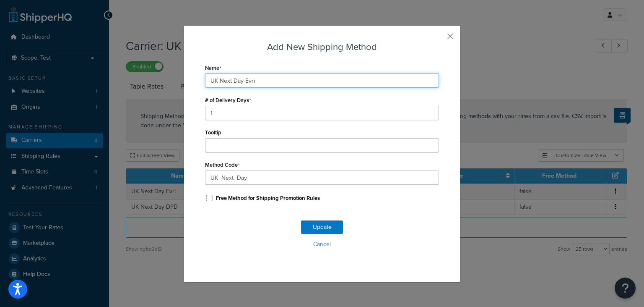  What do you see at coordinates (213, 68) in the screenshot?
I see `label: Name` at bounding box center [213, 68].